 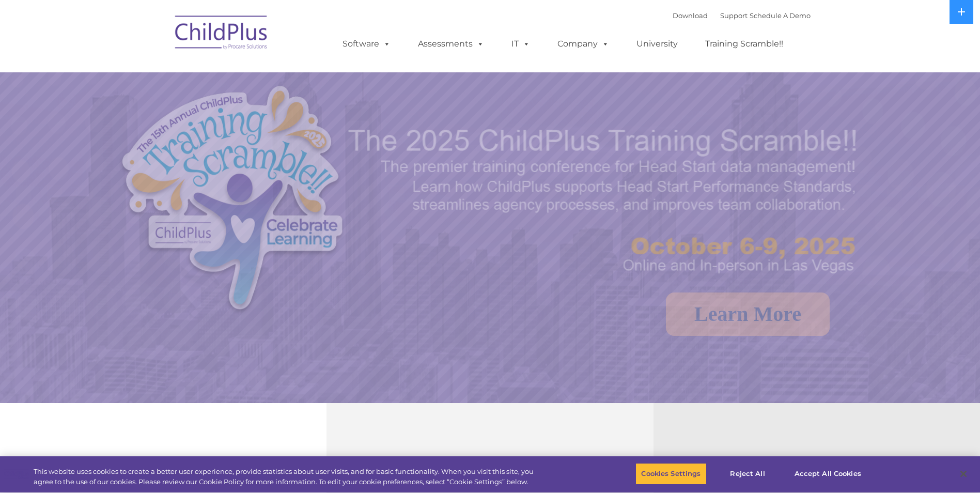 What do you see at coordinates (964, 474) in the screenshot?
I see `button: Close` at bounding box center [964, 474].